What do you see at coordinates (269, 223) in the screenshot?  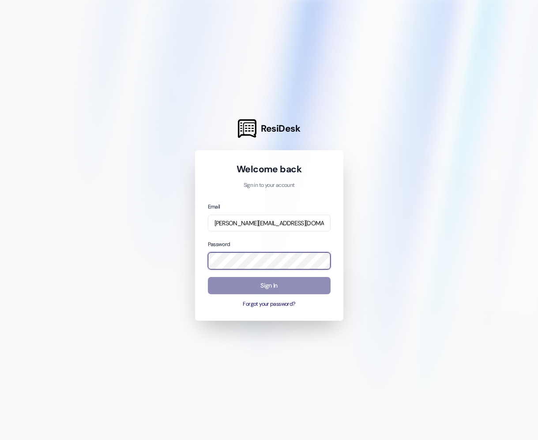 I see `input: name@example.com` at bounding box center [269, 223].